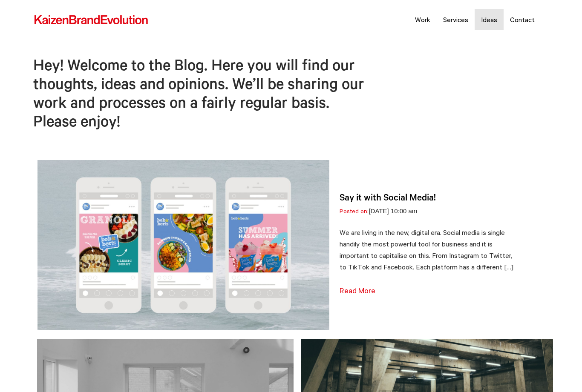 This screenshot has width=582, height=392. I want to click on a: Work, so click(423, 20).